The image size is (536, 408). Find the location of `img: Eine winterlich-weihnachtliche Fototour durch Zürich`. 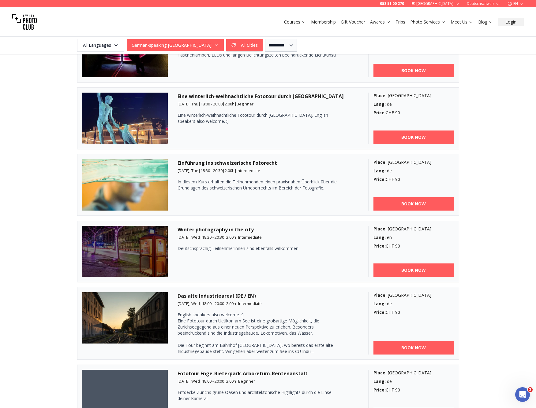

img: Eine winterlich-weihnachtliche Fototour durch Zürich is located at coordinates (125, 118).